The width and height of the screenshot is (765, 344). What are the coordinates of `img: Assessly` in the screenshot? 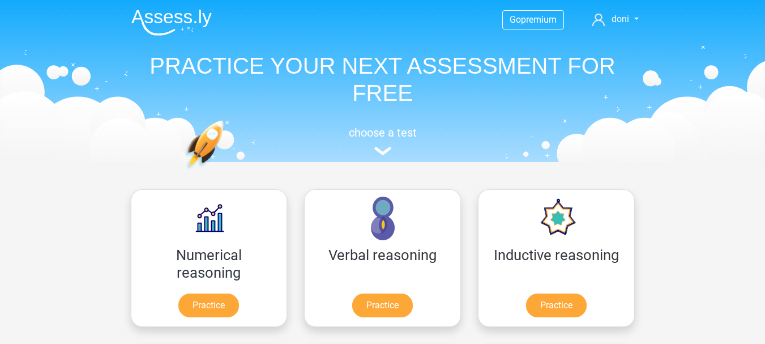 It's located at (171, 22).